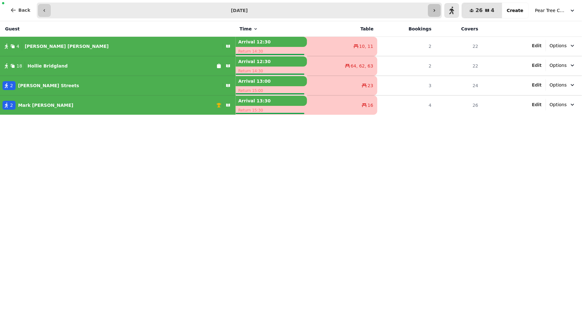 The image size is (582, 316). Describe the element at coordinates (19, 66) in the screenshot. I see `span: 18` at that location.